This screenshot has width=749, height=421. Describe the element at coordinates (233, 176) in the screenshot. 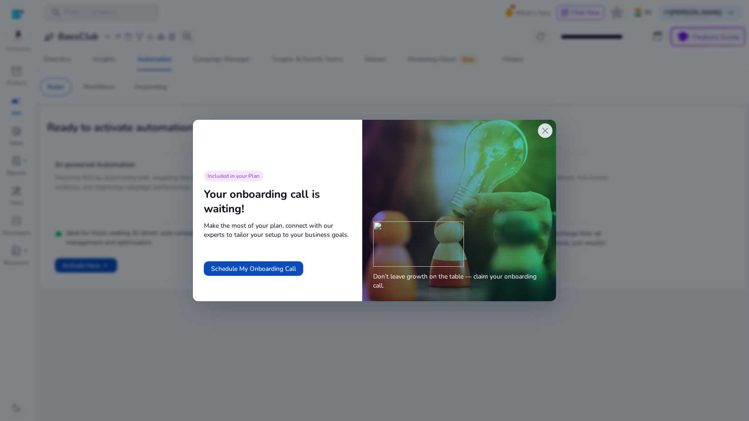

I see `span: Included in your Plan` at that location.